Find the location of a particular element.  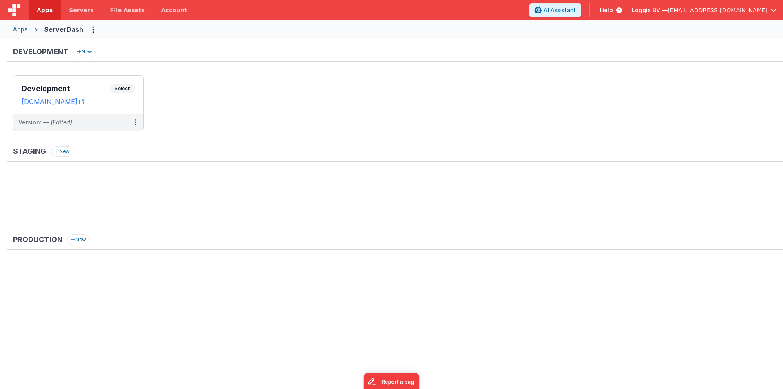

button: AI Assistant is located at coordinates (555, 10).